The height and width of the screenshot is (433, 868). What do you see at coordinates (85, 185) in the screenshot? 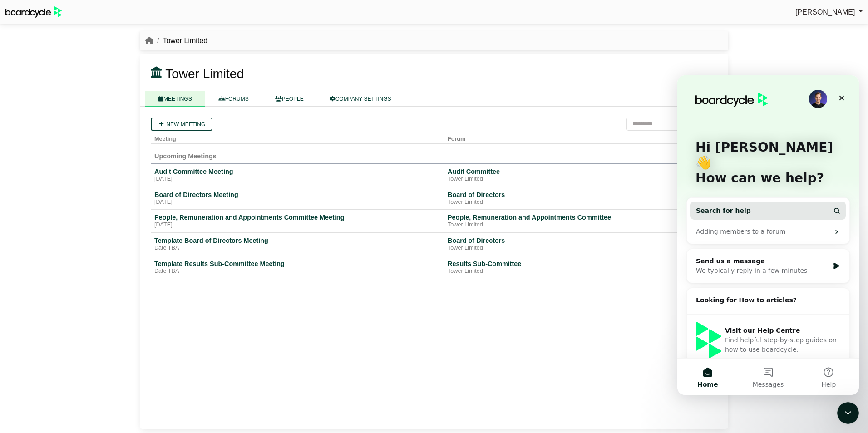
I see `div: Send us a message` at bounding box center [85, 185].